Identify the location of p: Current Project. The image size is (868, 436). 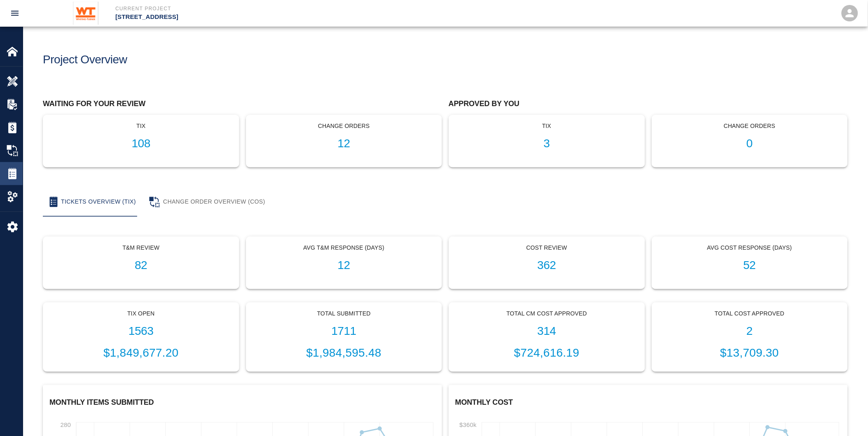
(297, 9).